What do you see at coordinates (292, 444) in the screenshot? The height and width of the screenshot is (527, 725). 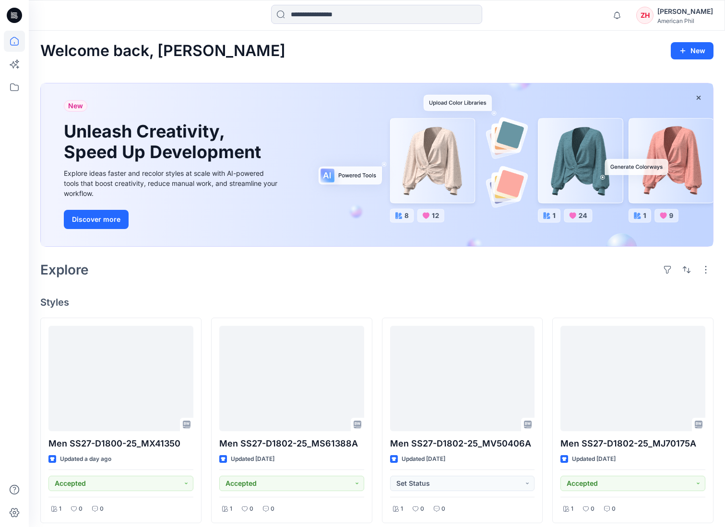 I see `p: Men SS27-D1802-25_MS61388A` at bounding box center [292, 444].